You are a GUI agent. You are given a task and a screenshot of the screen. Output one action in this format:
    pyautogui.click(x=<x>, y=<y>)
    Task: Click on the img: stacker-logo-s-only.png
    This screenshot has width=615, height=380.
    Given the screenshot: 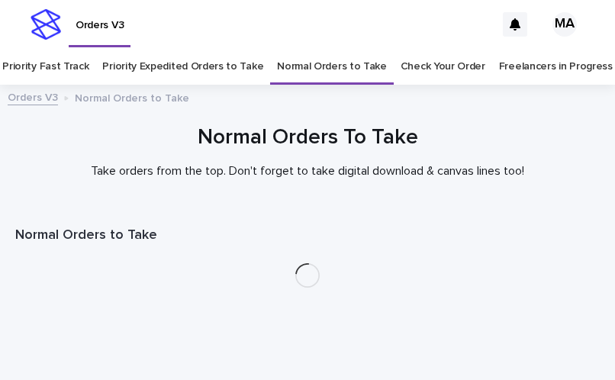 What is the action you would take?
    pyautogui.click(x=46, y=24)
    